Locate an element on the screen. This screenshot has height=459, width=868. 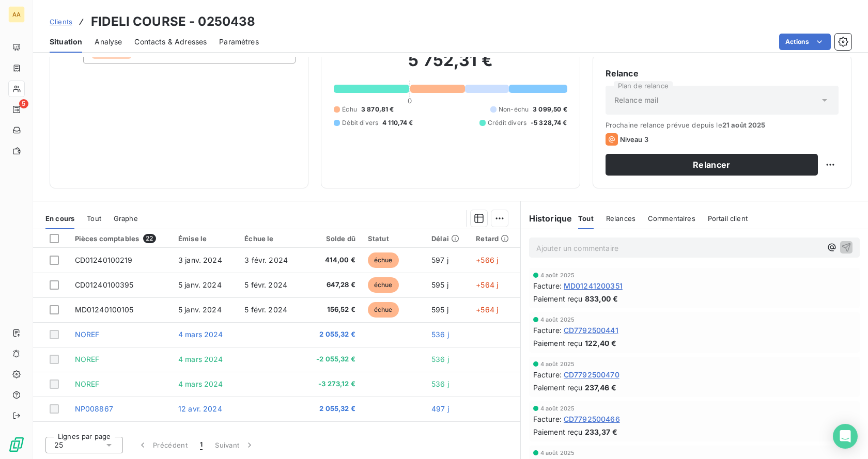
span: 5 is located at coordinates (23, 104).